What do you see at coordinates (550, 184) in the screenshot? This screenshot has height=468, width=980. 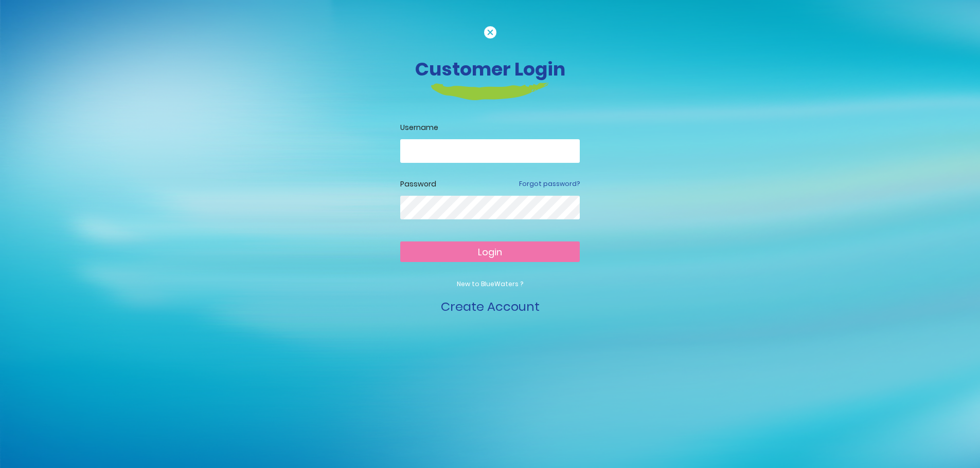 I see `a: Forgot password?` at bounding box center [550, 184].